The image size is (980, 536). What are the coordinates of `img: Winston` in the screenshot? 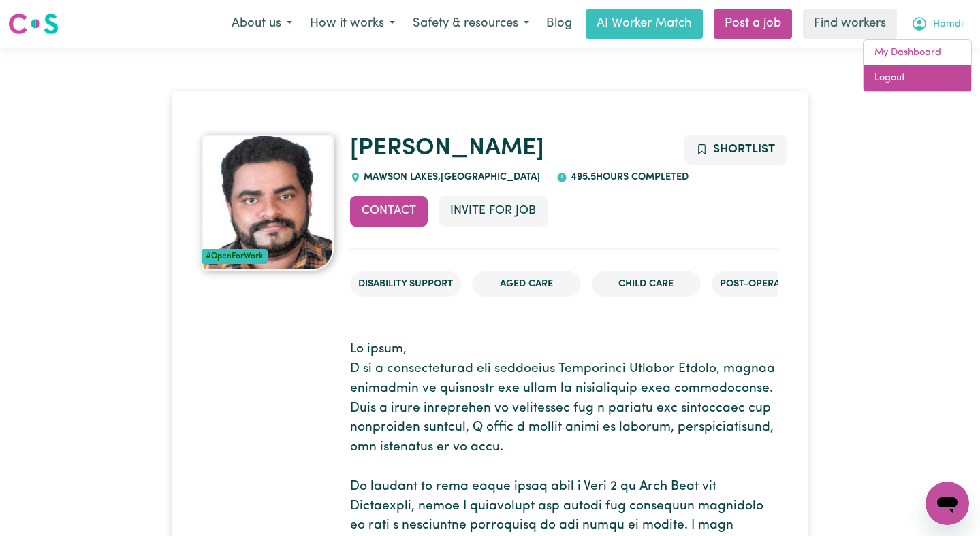 It's located at (267, 203).